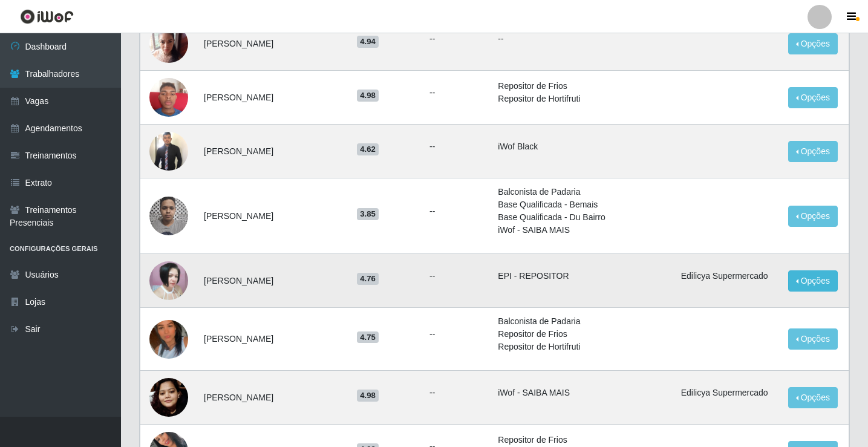 This screenshot has height=447, width=868. Describe the element at coordinates (46, 16) in the screenshot. I see `img: CoreUI Logo` at that location.